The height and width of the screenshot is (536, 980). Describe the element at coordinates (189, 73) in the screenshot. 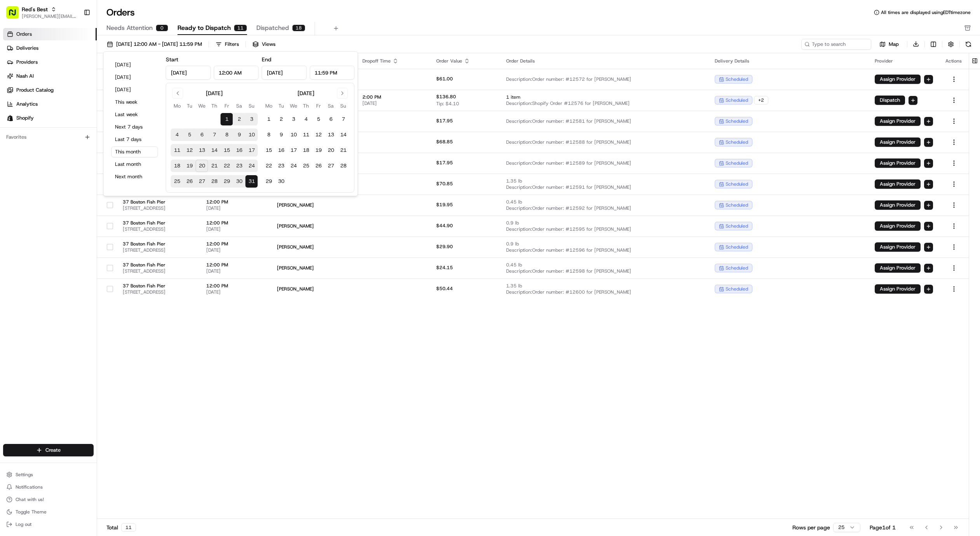

I see `input: Date` at that location.